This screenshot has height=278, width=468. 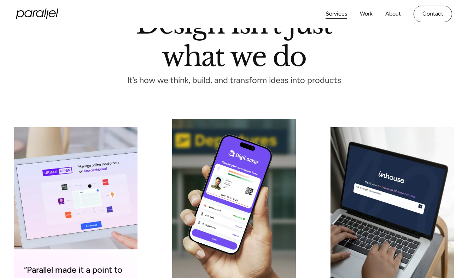 What do you see at coordinates (393, 14) in the screenshot?
I see `a: About` at bounding box center [393, 14].